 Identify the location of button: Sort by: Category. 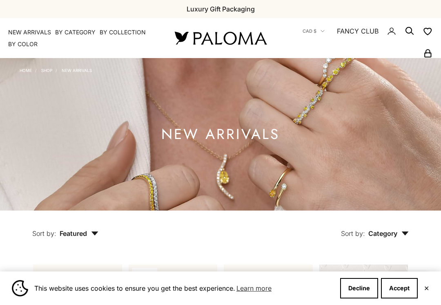
(375, 228).